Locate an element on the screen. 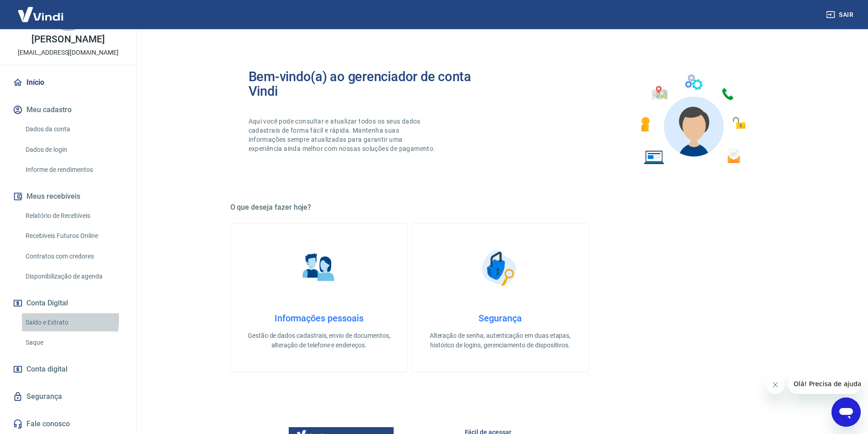  a: Contratos com credores is located at coordinates (73, 256).